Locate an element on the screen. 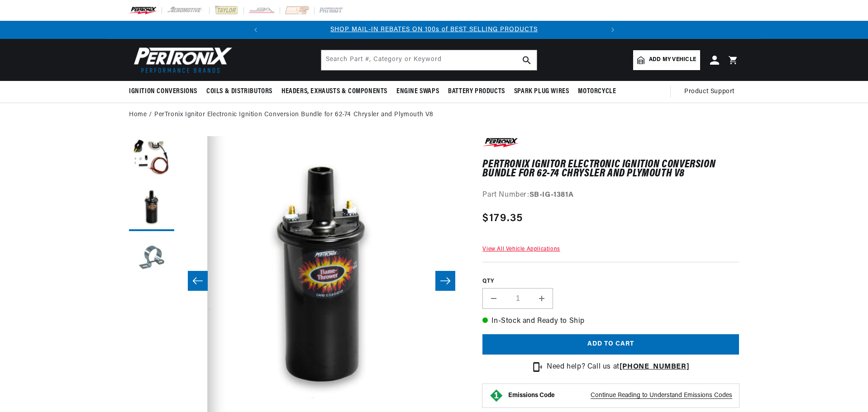  span: Battery Products is located at coordinates (476, 91).